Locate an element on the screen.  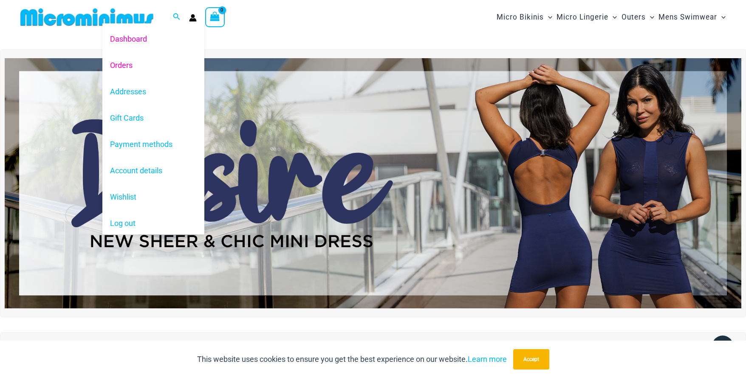
a: Learn more is located at coordinates (487, 359).